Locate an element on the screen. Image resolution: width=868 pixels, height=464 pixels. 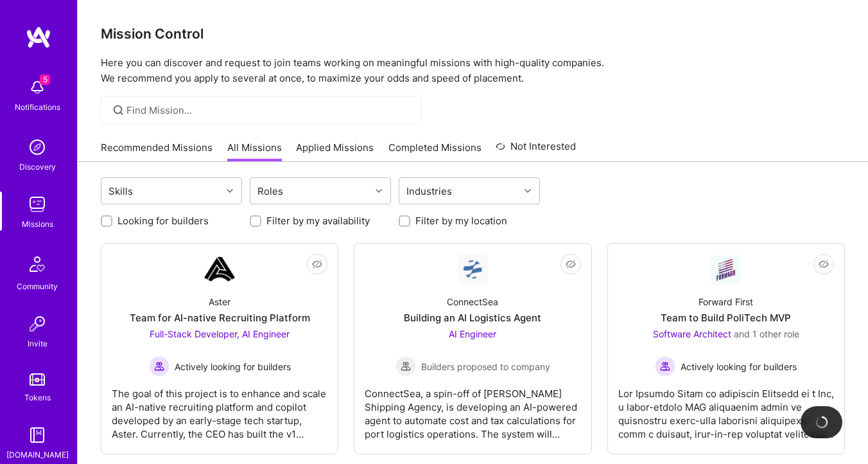
div: ConnectSea is located at coordinates (473, 301).